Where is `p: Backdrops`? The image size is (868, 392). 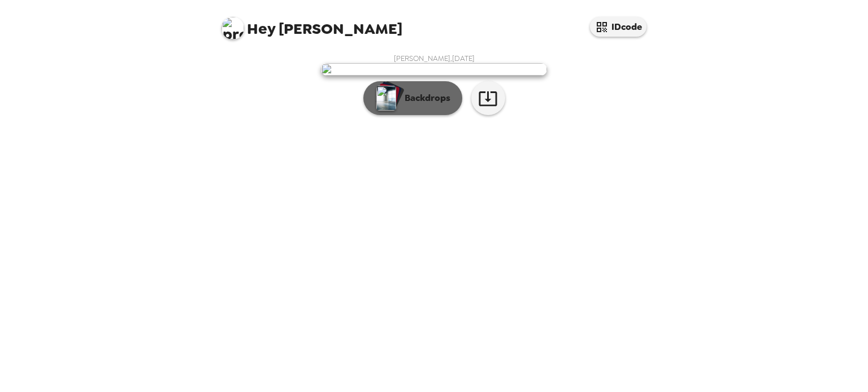 p: Backdrops is located at coordinates (425, 98).